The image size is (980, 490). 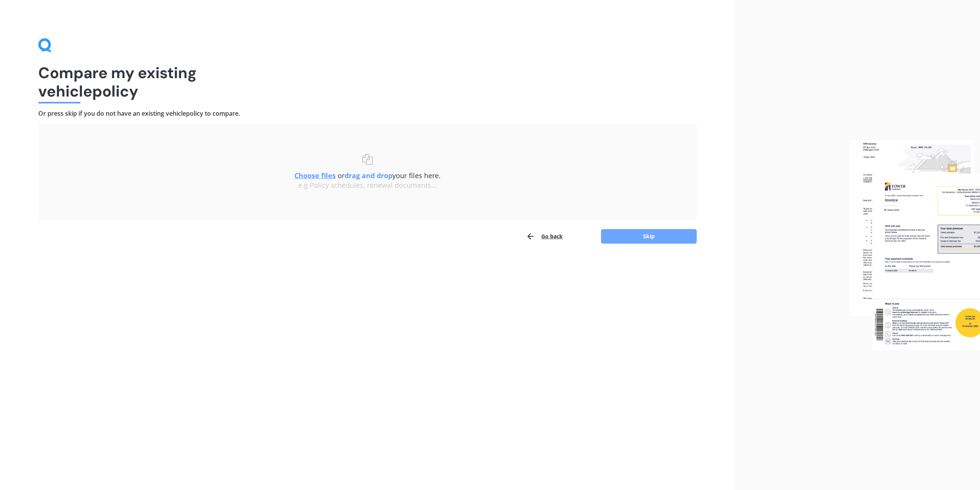 I want to click on h1: Compare my existing vehicle policy, so click(x=368, y=82).